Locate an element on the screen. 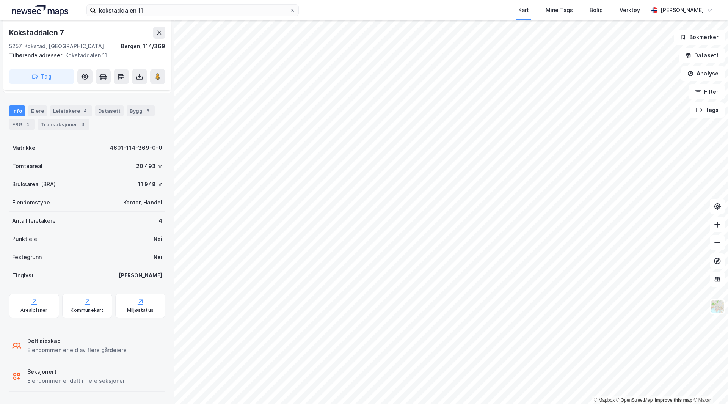  div: Info is located at coordinates (17, 111).